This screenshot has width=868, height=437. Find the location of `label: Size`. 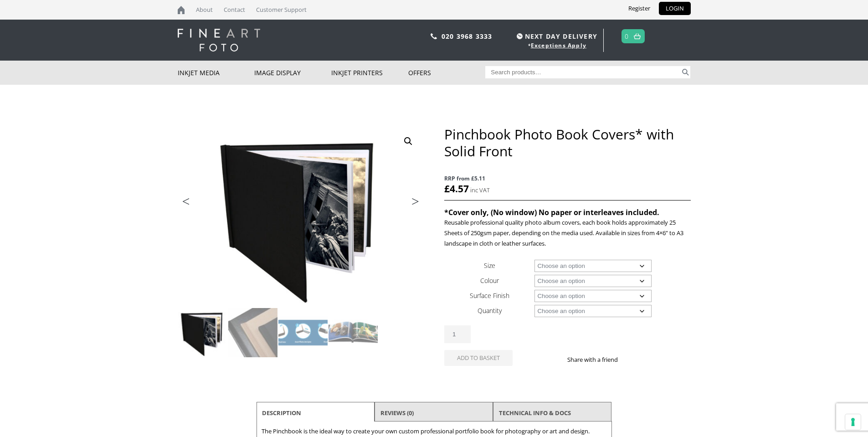

label: Size is located at coordinates (490, 265).